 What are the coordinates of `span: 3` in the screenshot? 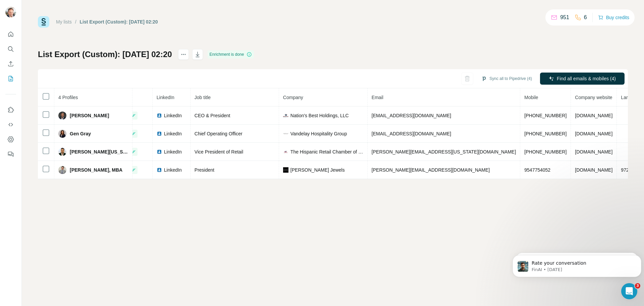 It's located at (638, 286).